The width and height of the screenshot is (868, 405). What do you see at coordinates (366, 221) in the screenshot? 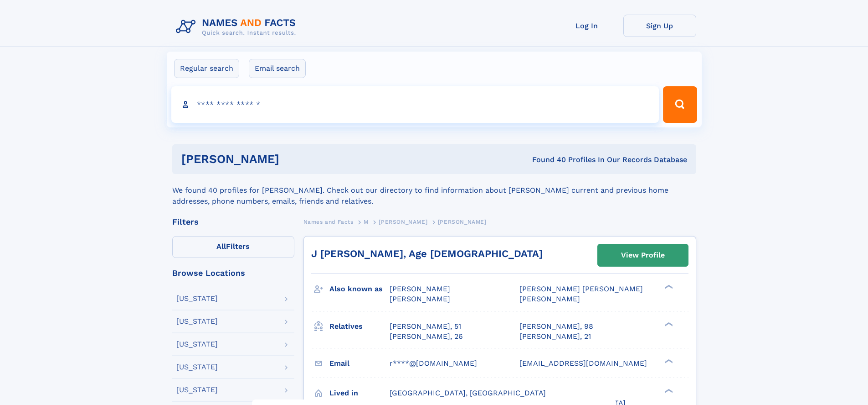
I see `a: M` at bounding box center [366, 221].